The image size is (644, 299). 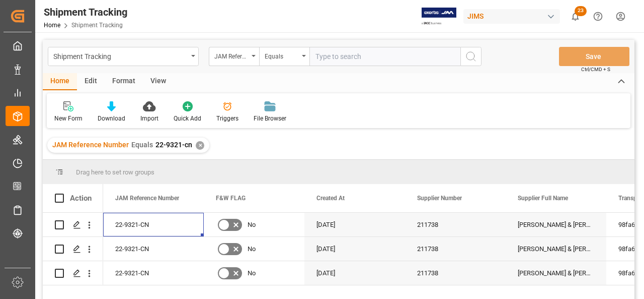 I want to click on span: Created At, so click(x=331, y=198).